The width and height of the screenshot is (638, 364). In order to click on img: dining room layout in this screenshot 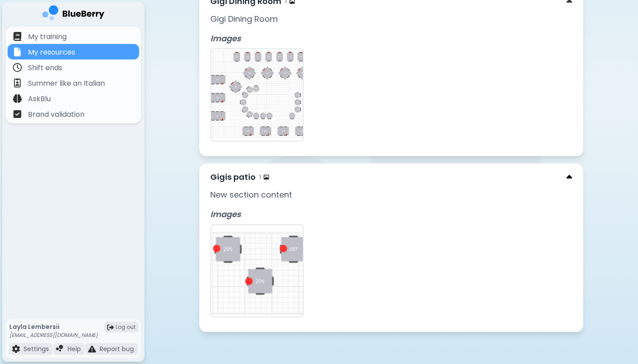, I will do `click(257, 95)`.